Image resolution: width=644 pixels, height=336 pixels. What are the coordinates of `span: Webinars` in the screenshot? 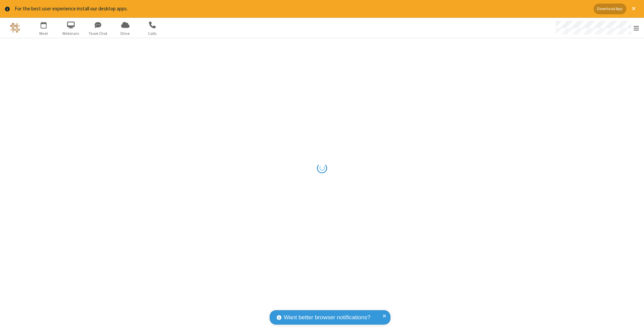 It's located at (71, 34).